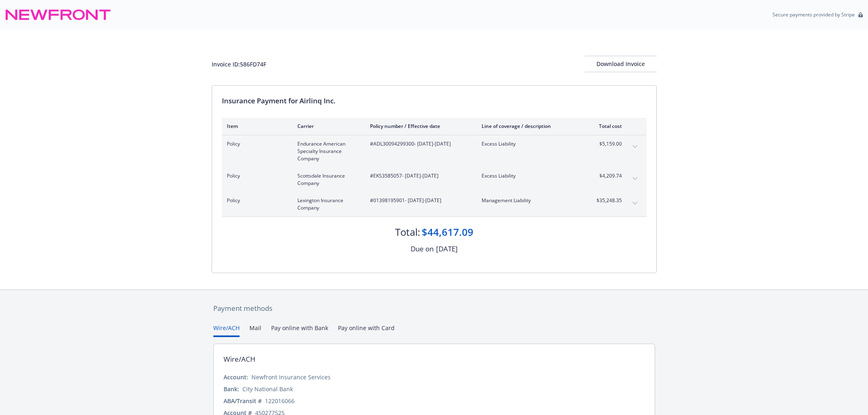  Describe the element at coordinates (291, 377) in the screenshot. I see `div: Newfront Insurance Services` at that location.